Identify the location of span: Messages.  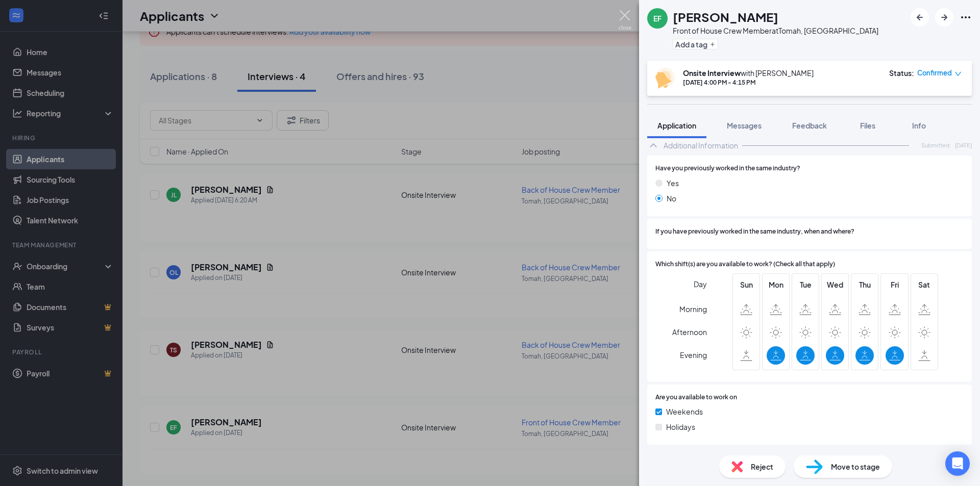
(744, 126).